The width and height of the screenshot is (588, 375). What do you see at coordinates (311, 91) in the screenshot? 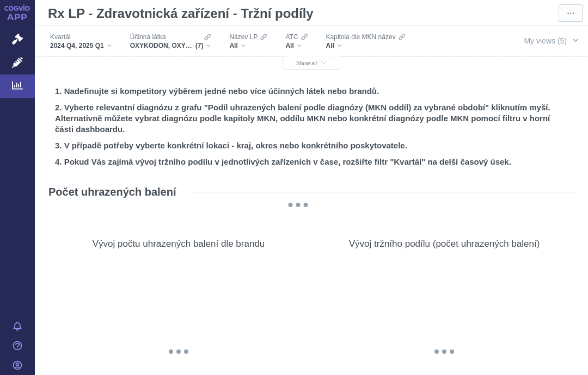
I see `h2: 1. Nadefinujte si kompetitory výběrem jedné nebo více účinných látek nebo brandů.` at bounding box center [311, 91].